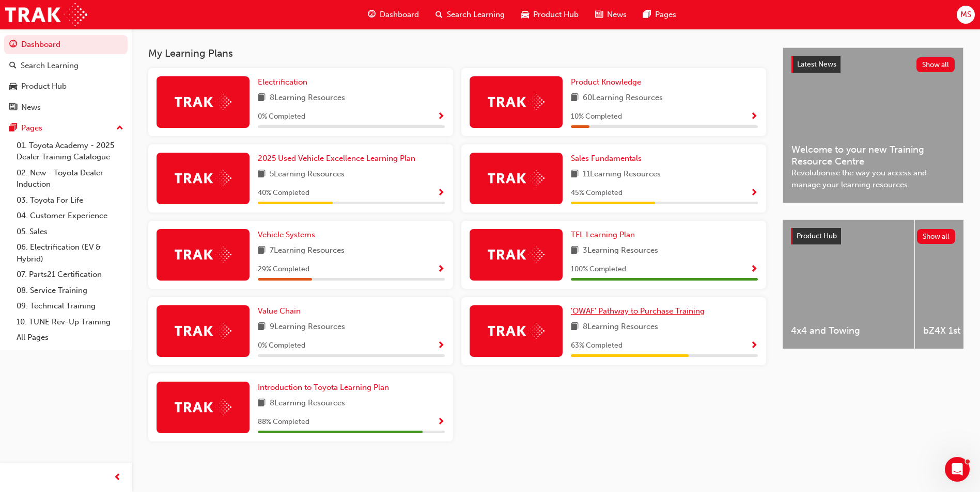  Describe the element at coordinates (307, 251) in the screenshot. I see `span: 7 Learning Resources` at that location.